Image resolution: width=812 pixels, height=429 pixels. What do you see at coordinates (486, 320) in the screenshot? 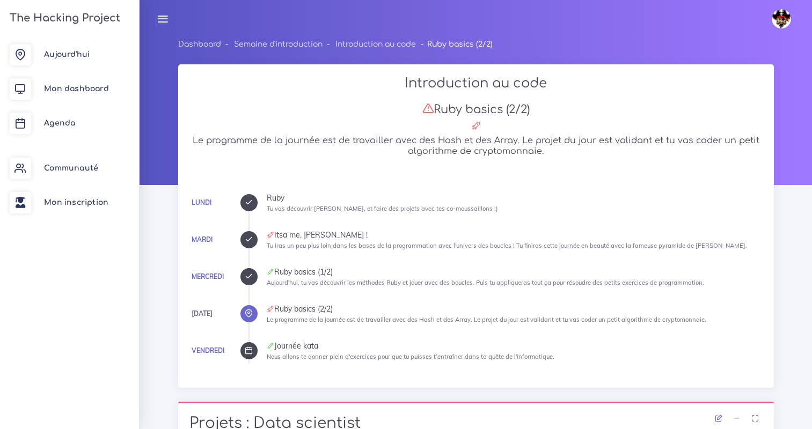
I see `small: Le programme de la journée est de travailler avec des Hash et des Array. Le projet du jour est va...` at bounding box center [486, 320].